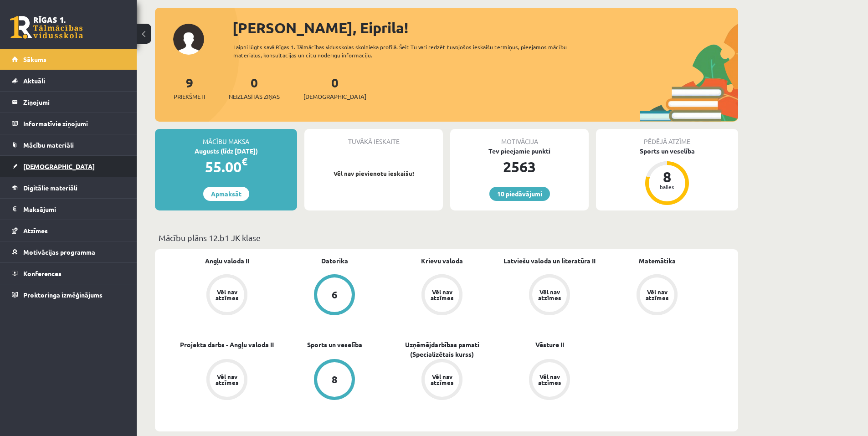 The image size is (868, 436). Describe the element at coordinates (68, 145) in the screenshot. I see `a: Mācību materiāli` at that location.